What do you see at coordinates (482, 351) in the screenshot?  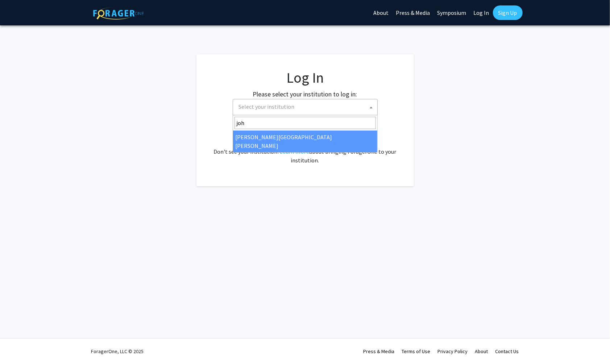 I see `a: About` at bounding box center [482, 351].